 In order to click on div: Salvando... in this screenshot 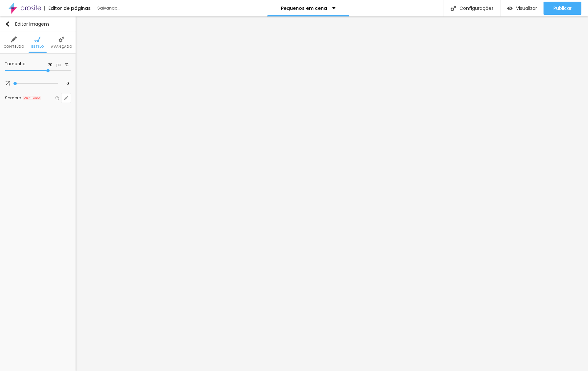, I will do `click(135, 8)`.